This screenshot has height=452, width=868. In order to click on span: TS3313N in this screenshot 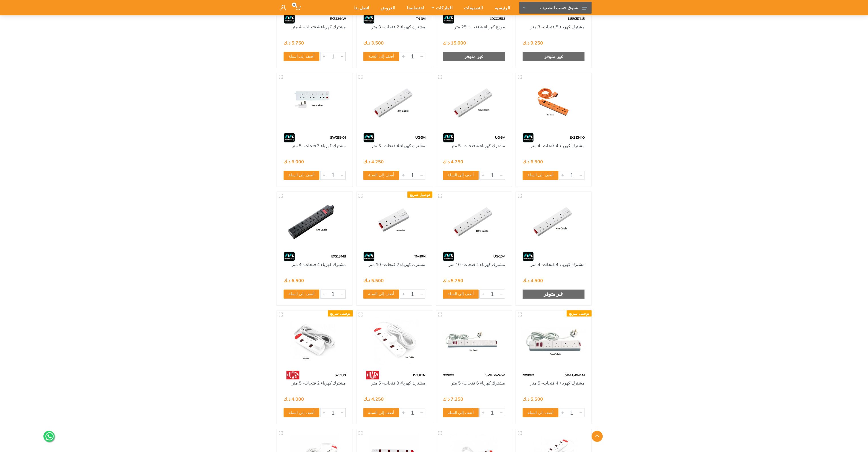, I will do `click(419, 375)`.